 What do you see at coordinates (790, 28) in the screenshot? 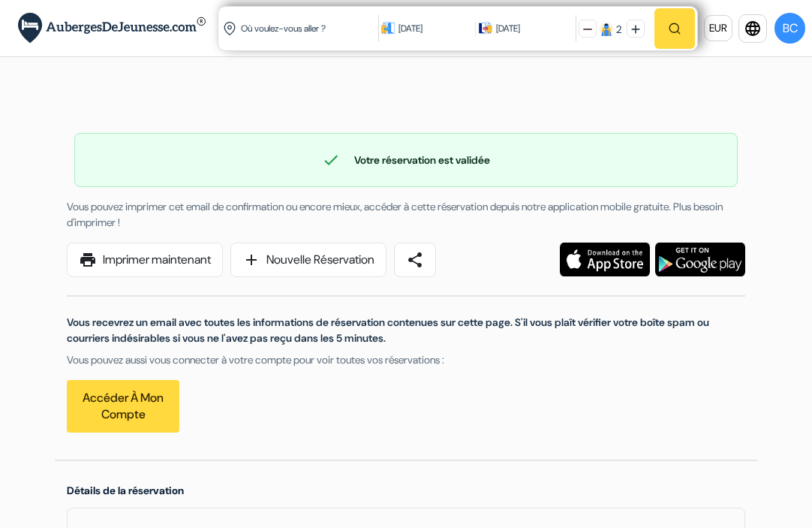
I see `button: BC` at bounding box center [790, 28].